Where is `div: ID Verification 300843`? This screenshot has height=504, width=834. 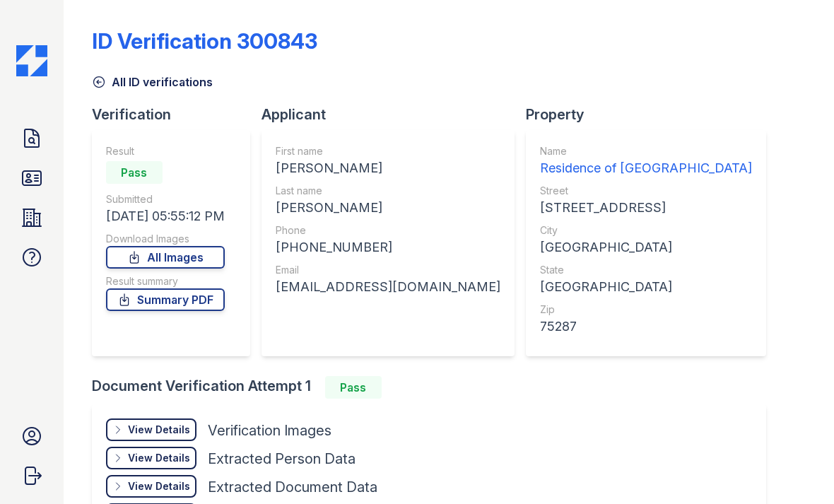
div: ID Verification 300843 is located at coordinates (205, 41).